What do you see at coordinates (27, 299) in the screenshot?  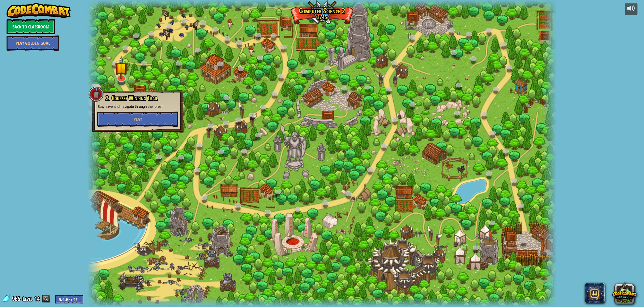 I see `span: Level` at bounding box center [27, 299].